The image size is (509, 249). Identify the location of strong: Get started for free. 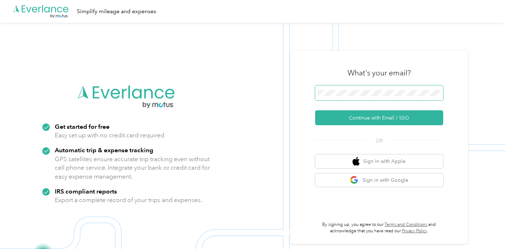
(82, 126).